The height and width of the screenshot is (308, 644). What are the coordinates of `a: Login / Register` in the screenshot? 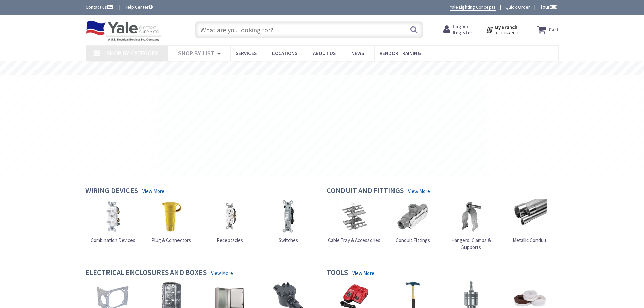 It's located at (458, 30).